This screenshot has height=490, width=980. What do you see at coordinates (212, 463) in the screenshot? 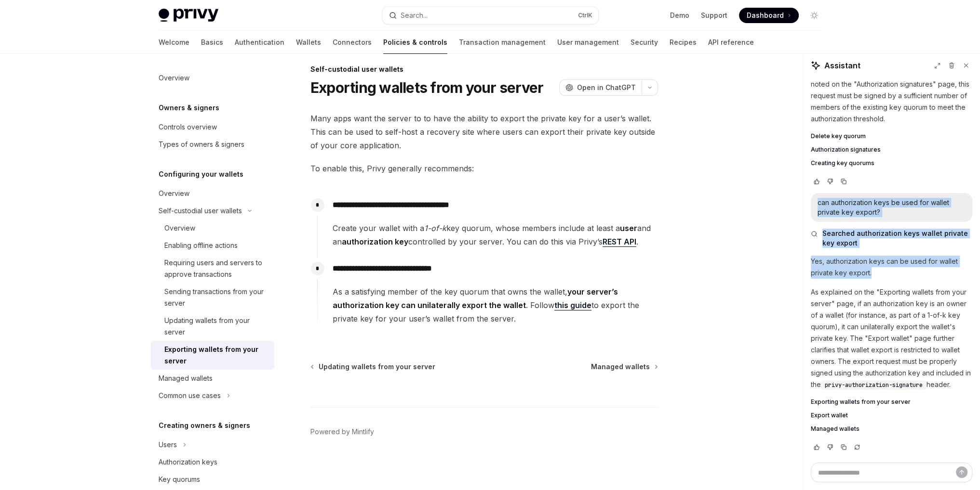
I see `a: Authorization keys` at bounding box center [212, 463].